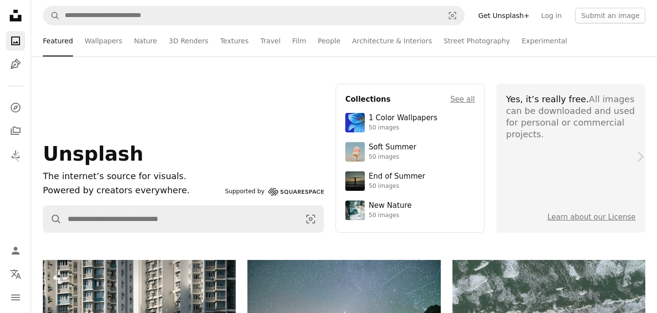  Describe the element at coordinates (16, 274) in the screenshot. I see `button: Language` at that location.